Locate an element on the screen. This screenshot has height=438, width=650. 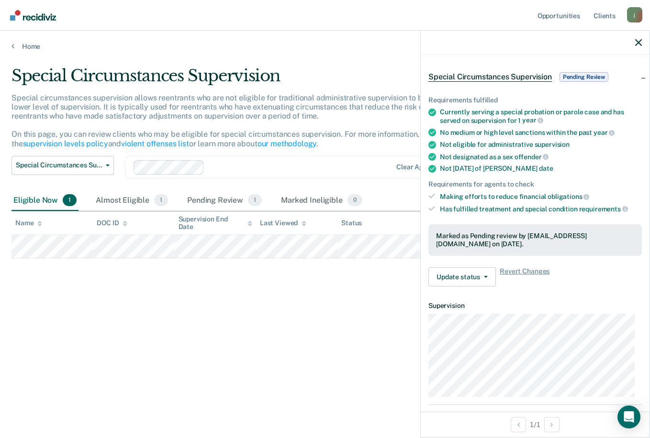
a: violent offenses list is located at coordinates (155, 144).